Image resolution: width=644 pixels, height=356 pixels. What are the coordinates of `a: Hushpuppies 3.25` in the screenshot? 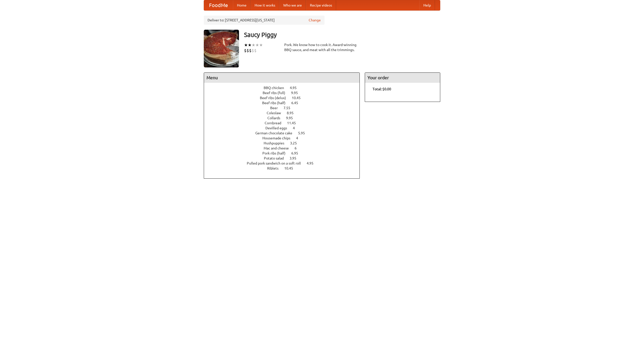 It's located at (285, 143).